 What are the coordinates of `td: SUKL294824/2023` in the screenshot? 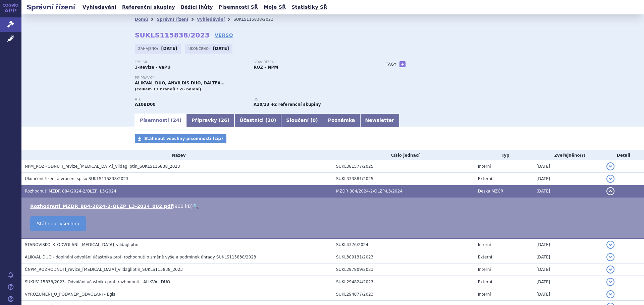 It's located at (403, 282).